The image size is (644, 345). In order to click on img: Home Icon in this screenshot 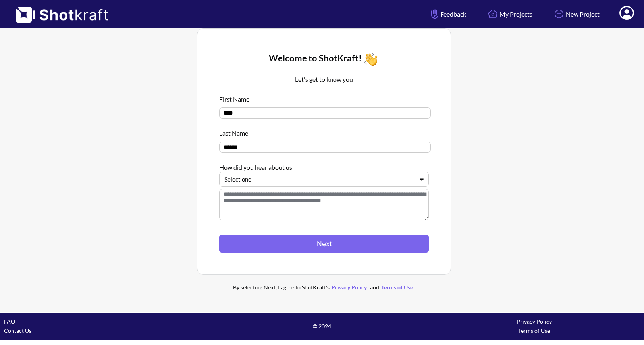, I will do `click(493, 14)`.